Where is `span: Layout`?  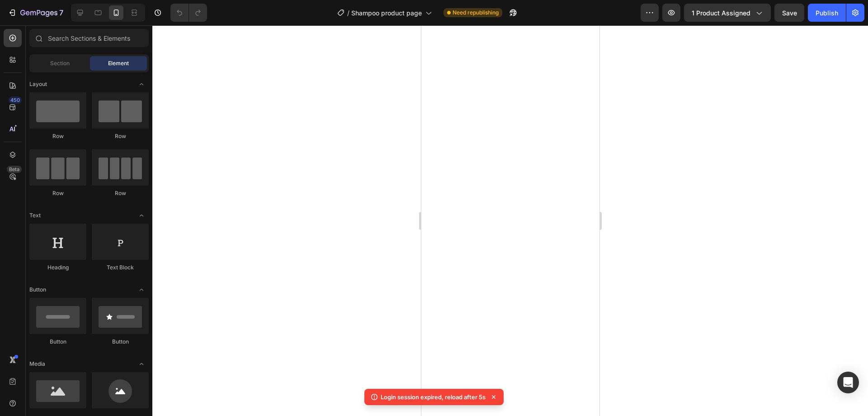 span: Layout is located at coordinates (38, 84).